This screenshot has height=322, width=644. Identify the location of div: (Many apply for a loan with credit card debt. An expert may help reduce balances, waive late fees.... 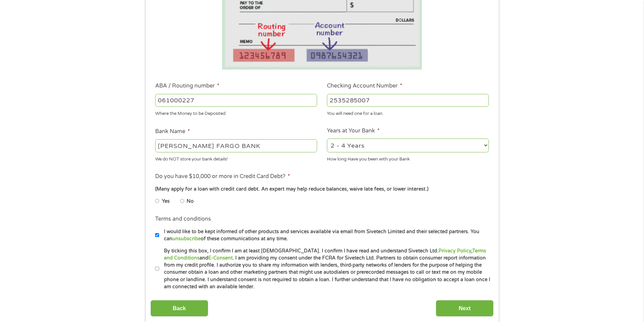
(322, 189).